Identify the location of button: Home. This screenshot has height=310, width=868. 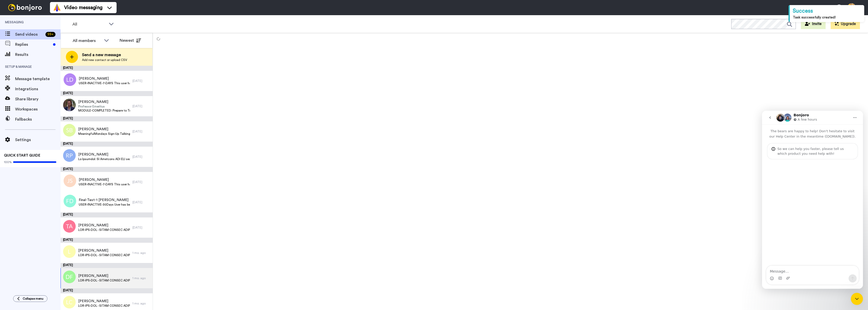
(93, 7).